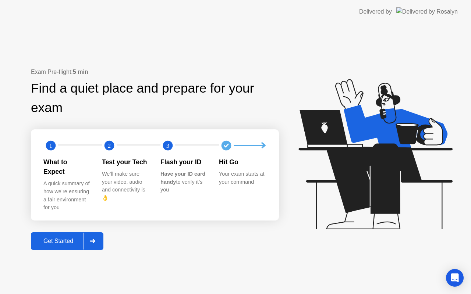 The height and width of the screenshot is (294, 471). I want to click on div: What to Expect, so click(67, 167).